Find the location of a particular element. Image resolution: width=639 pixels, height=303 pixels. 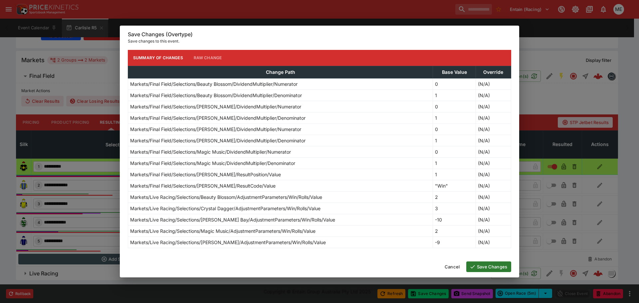

td: -10 is located at coordinates (454, 220).